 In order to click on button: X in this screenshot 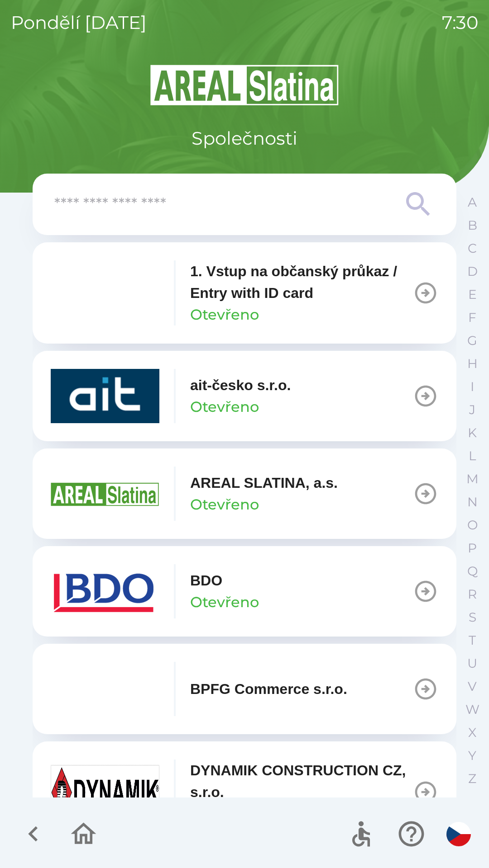, I will do `click(472, 732)`.